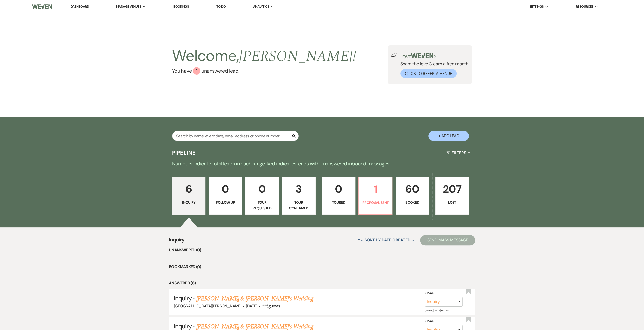 The height and width of the screenshot is (330, 644). Describe the element at coordinates (225, 202) in the screenshot. I see `p: Follow Up` at that location.